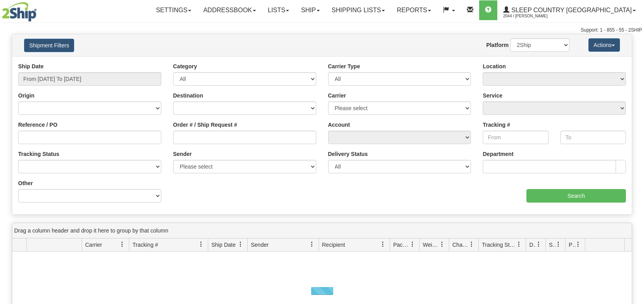  Describe the element at coordinates (26, 96) in the screenshot. I see `label: Origin` at that location.